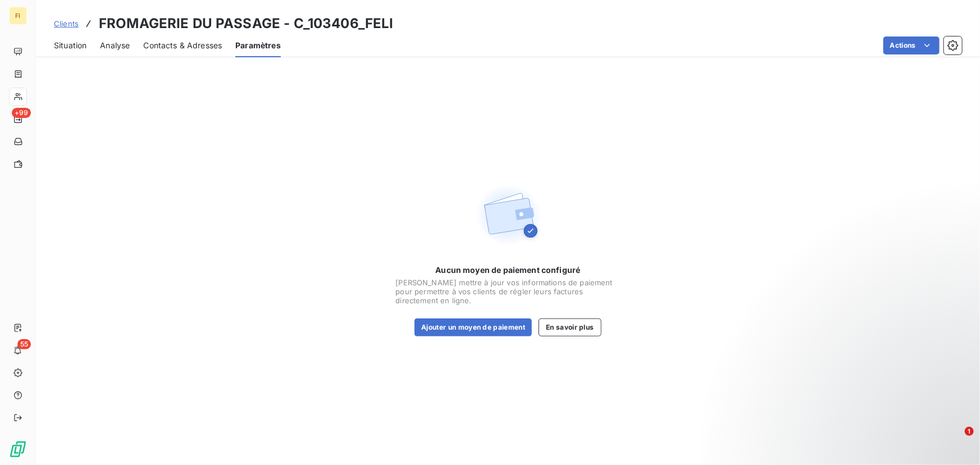 The width and height of the screenshot is (980, 465). Describe the element at coordinates (258, 45) in the screenshot. I see `span: Paramètres` at that location.